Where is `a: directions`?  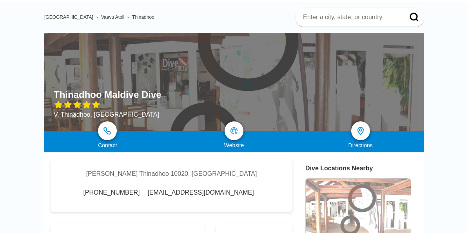 a: directions is located at coordinates (361, 131).